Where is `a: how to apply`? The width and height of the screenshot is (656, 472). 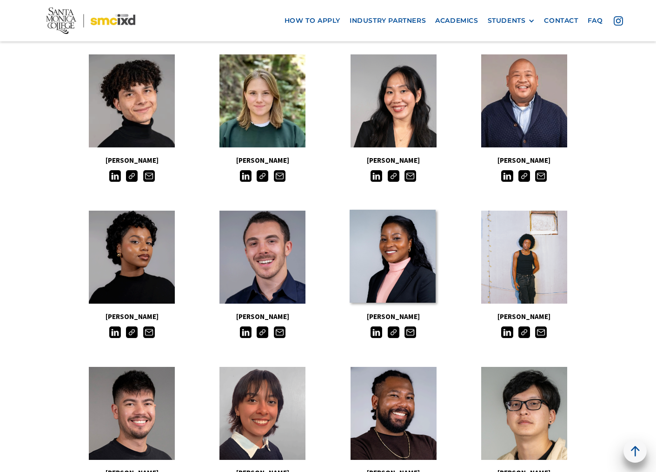 a: how to apply is located at coordinates (313, 20).